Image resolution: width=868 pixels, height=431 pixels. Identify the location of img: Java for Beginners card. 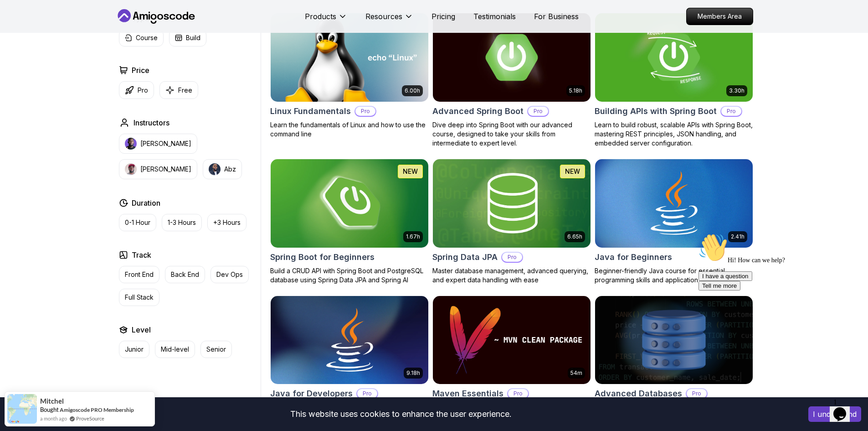
(673, 203).